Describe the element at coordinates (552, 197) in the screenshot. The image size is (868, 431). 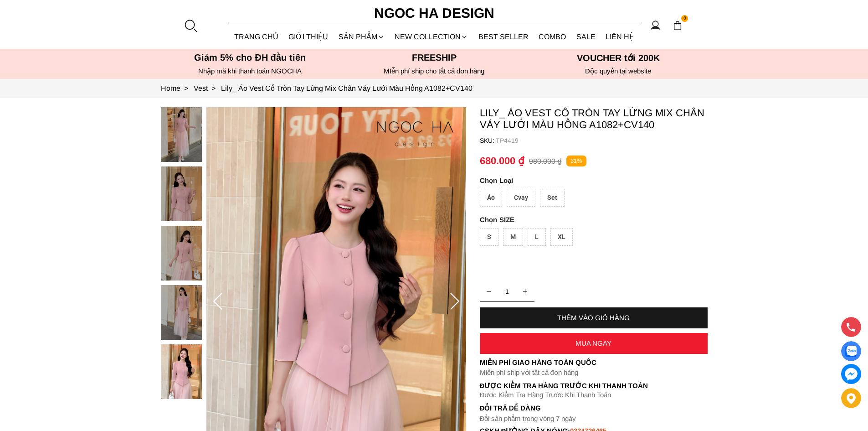
I see `div: Set` at that location.